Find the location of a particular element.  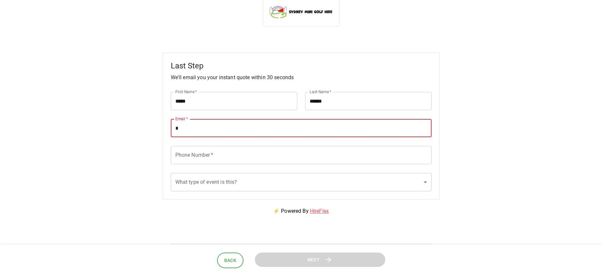

a: HireFlex is located at coordinates (319, 211).